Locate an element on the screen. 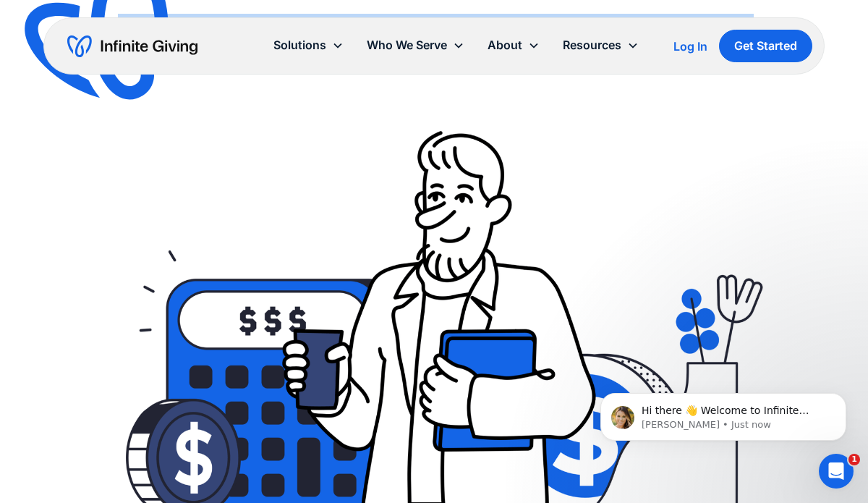  div: Log In is located at coordinates (691, 46).